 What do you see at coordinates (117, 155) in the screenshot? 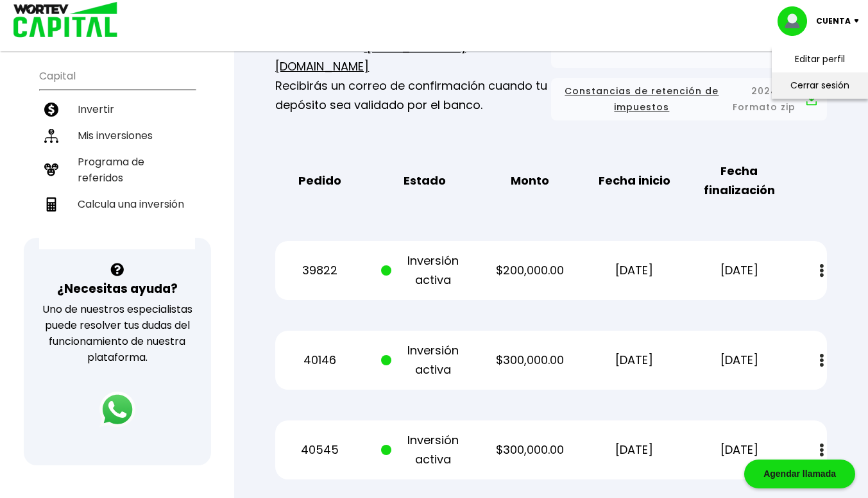
I see `ul: Capital` at bounding box center [117, 155].